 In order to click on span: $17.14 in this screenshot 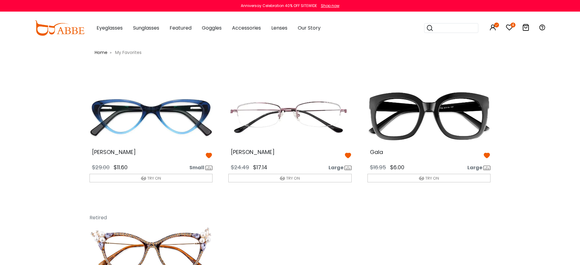, I will do `click(260, 167)`.